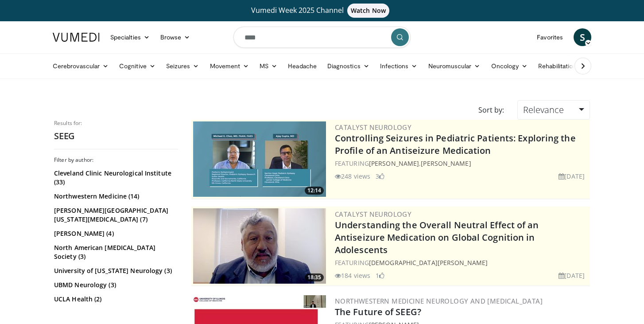 Image resolution: width=644 pixels, height=324 pixels. Describe the element at coordinates (550, 37) in the screenshot. I see `a: Favorites` at that location.